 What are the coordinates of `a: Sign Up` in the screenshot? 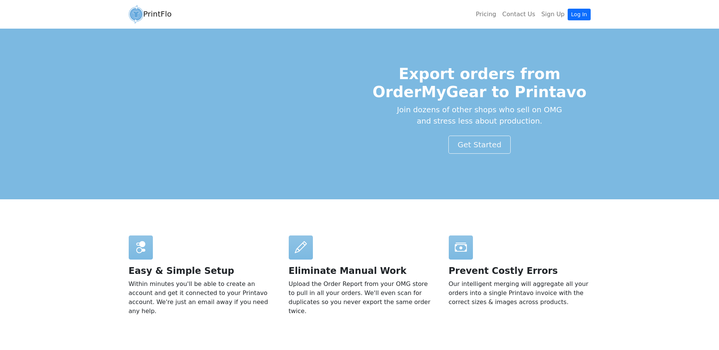 It's located at (553, 14).